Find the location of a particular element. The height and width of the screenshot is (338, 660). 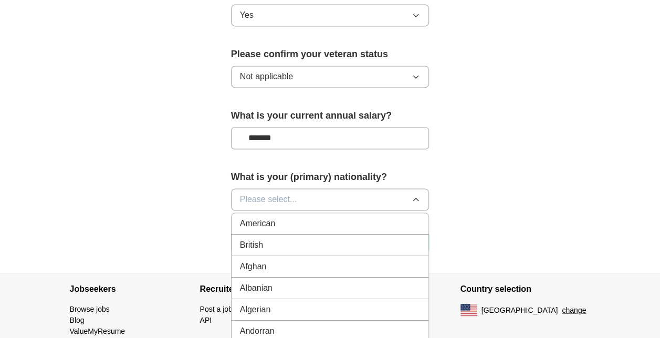

span: American is located at coordinates (258, 224).